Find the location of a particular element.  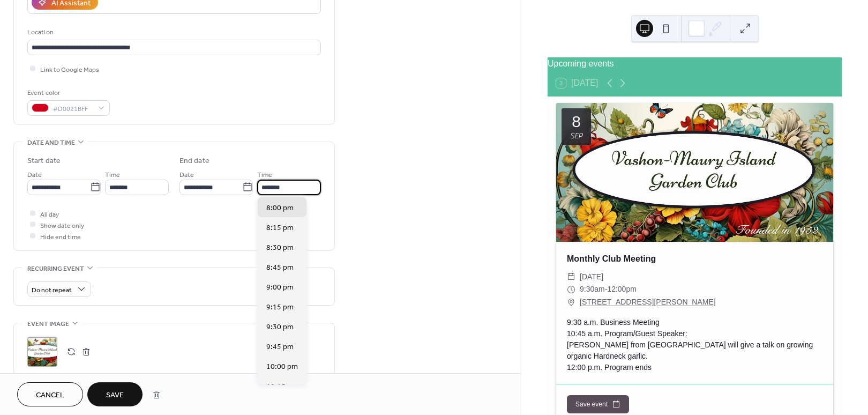

div: 8 is located at coordinates (576, 121).